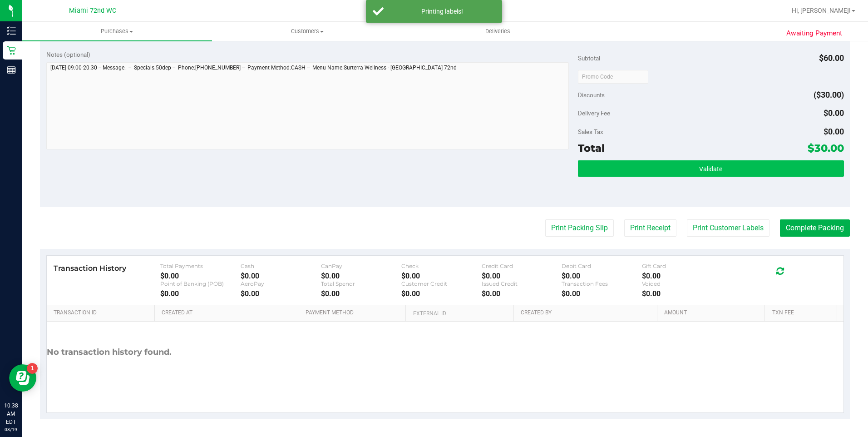 The image size is (868, 437). What do you see at coordinates (6, 5) in the screenshot?
I see `span: 1` at bounding box center [6, 5].